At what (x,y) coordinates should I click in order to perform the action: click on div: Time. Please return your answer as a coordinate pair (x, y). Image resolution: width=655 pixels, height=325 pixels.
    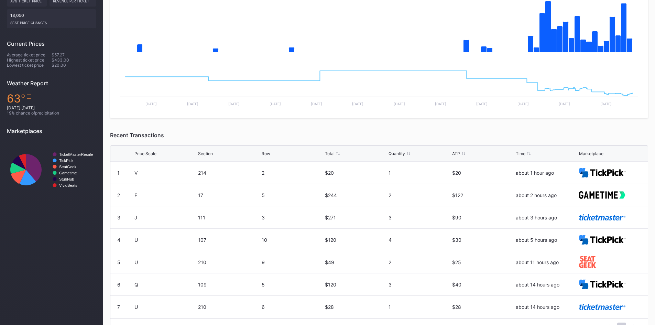
    Looking at the image, I should click on (520, 153).